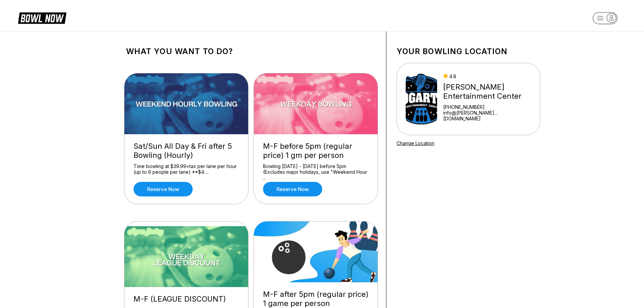 The image size is (644, 308). What do you see at coordinates (187, 299) in the screenshot?
I see `div: M-F (LEAGUE DISCOUNT)` at bounding box center [187, 299].